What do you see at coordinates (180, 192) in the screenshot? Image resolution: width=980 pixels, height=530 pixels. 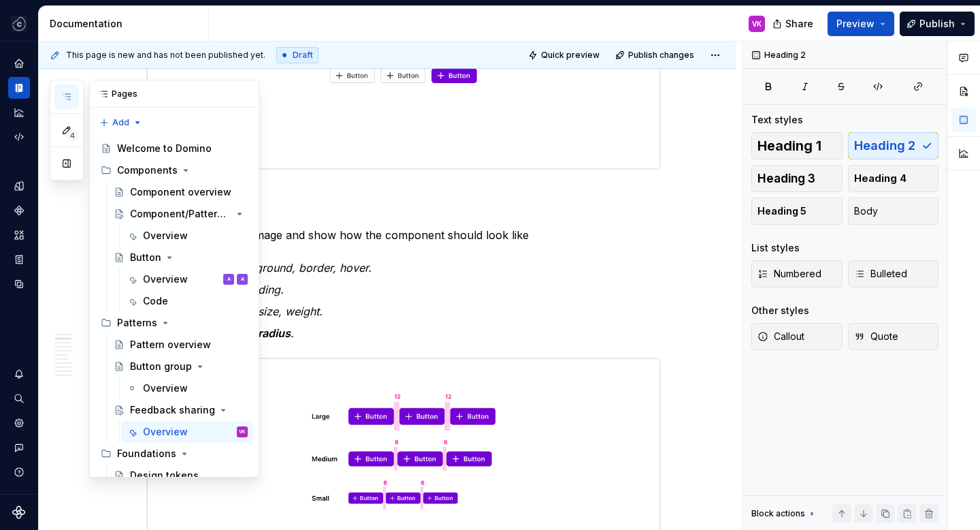 I see `a: Component overview` at bounding box center [180, 192].